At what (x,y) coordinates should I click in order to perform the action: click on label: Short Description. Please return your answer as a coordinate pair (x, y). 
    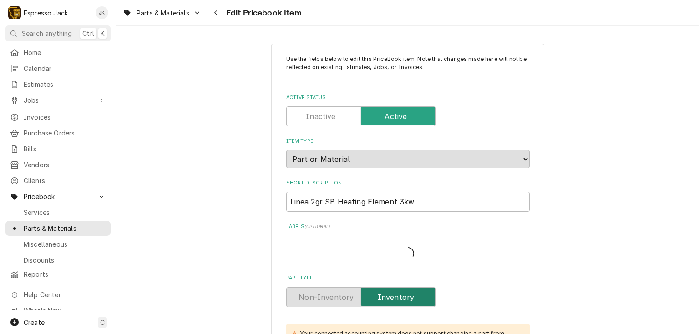
    Looking at the image, I should click on (408, 183).